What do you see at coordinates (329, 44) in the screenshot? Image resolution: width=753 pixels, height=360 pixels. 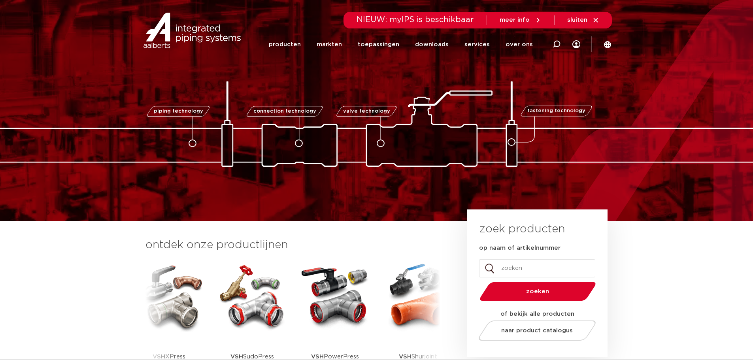 I see `a: markten` at bounding box center [329, 44].